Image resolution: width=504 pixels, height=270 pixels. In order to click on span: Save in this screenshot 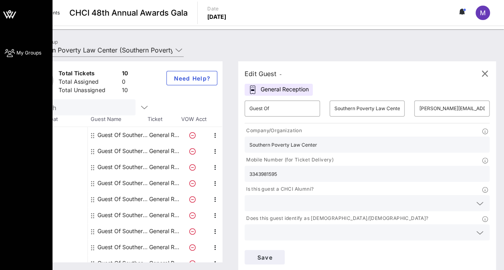, I will do `click(265, 257)`.